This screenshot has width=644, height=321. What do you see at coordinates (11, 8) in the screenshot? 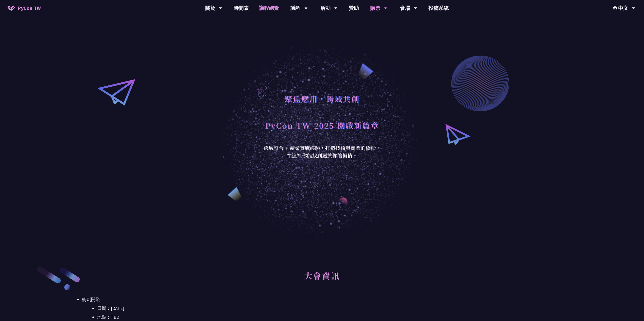
I see `img: Home icon of PyCon TW 2025` at bounding box center [11, 8].